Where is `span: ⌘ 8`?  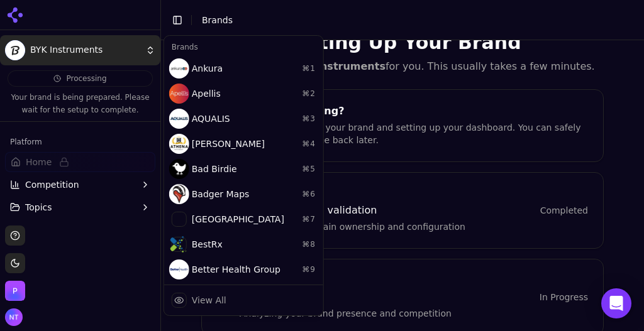
span: ⌘ 8 is located at coordinates (309, 244).